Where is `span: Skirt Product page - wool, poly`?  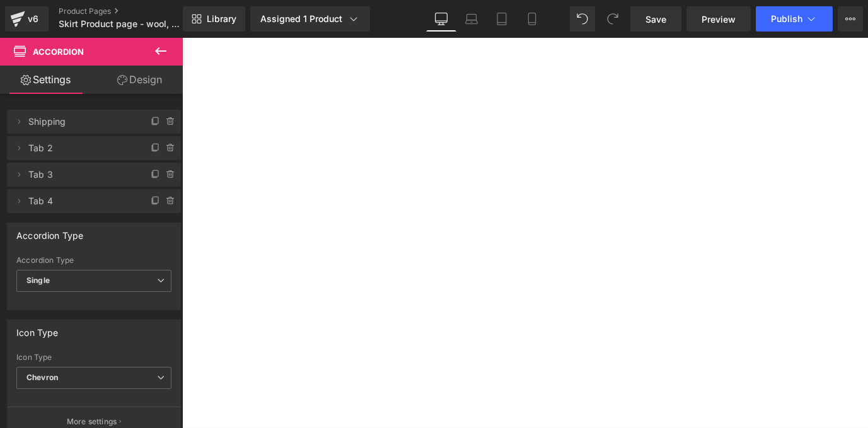
span: Skirt Product page - wool, poly is located at coordinates (119, 24).